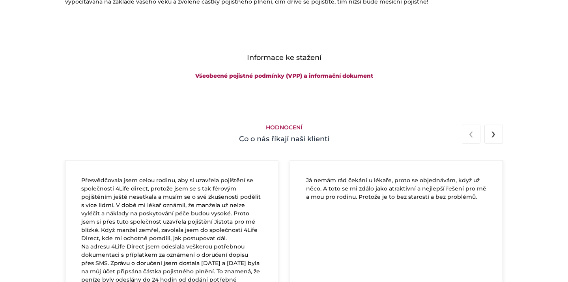 The height and width of the screenshot is (282, 568). What do you see at coordinates (284, 58) in the screenshot?
I see `h4: Informace ke stažení` at bounding box center [284, 58].